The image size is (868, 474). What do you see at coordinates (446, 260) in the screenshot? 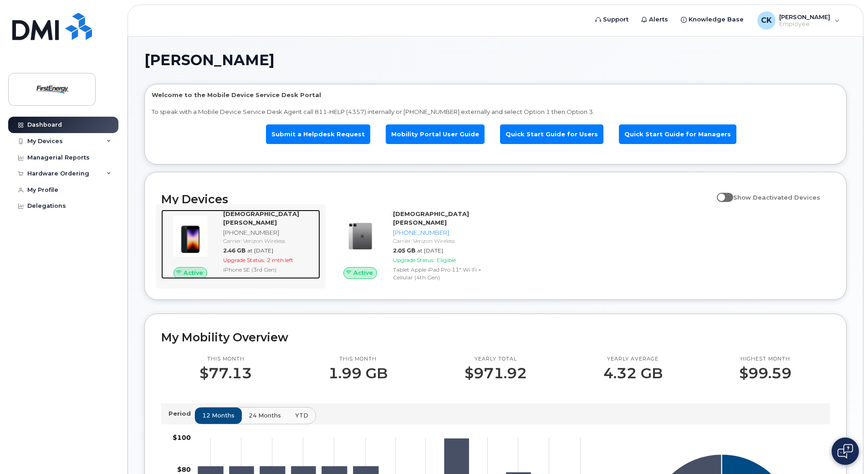
I see `span: Eligible` at bounding box center [446, 260].